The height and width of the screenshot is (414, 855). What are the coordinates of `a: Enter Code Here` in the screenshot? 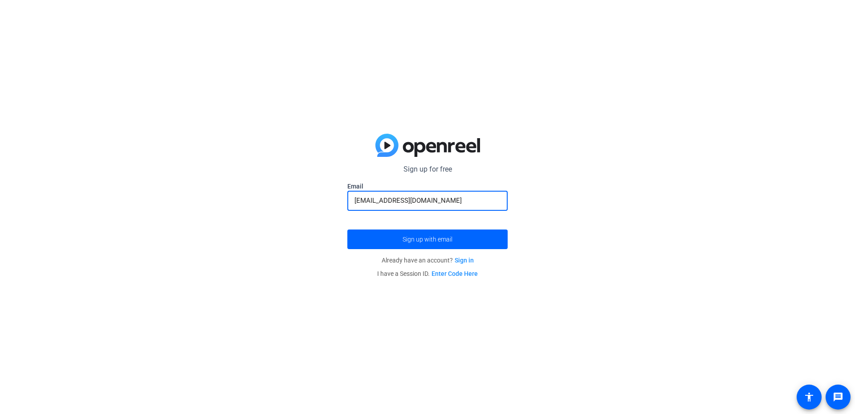 It's located at (455, 274).